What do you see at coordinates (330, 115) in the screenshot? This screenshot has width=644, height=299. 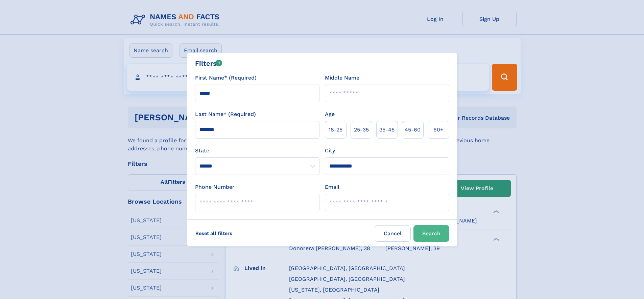 I see `label: Age` at bounding box center [330, 115].